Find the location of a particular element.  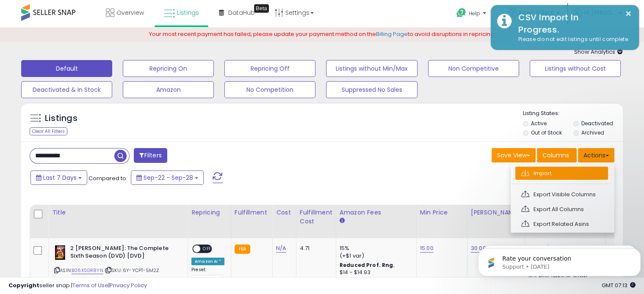

label: Archived is located at coordinates (592, 133).